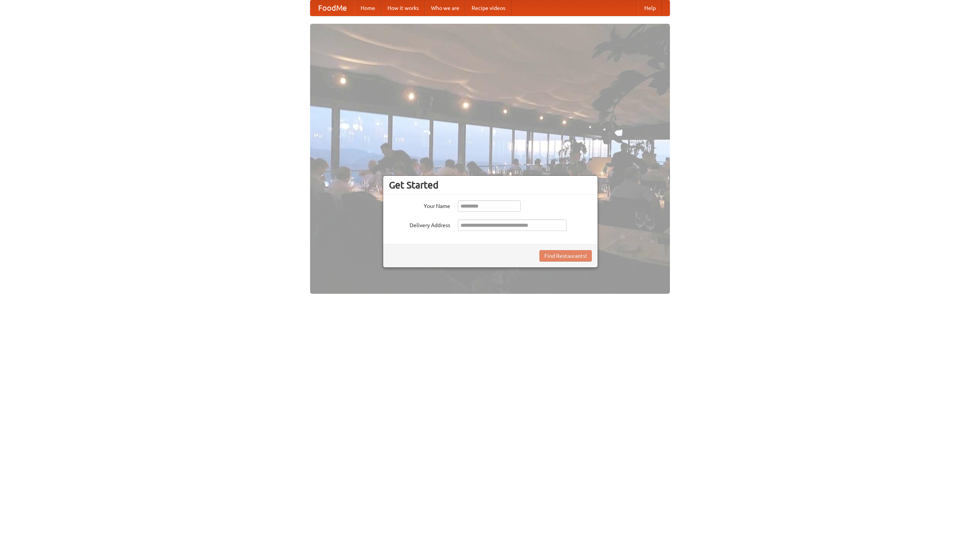  I want to click on a: Help, so click(650, 8).